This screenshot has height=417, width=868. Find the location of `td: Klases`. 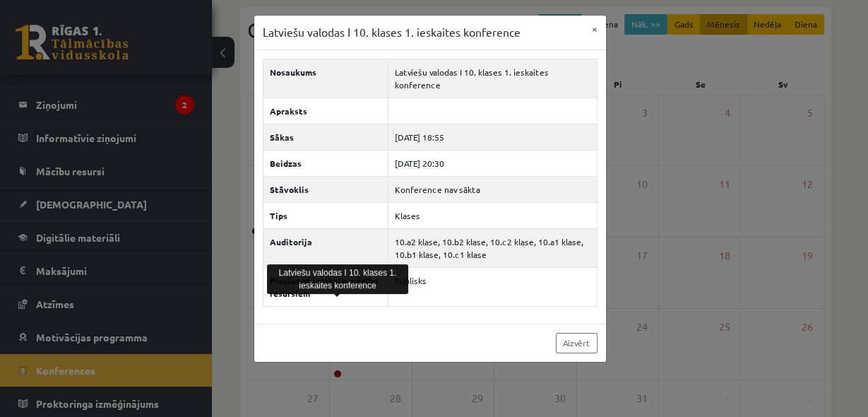

td: Klases is located at coordinates (492, 215).